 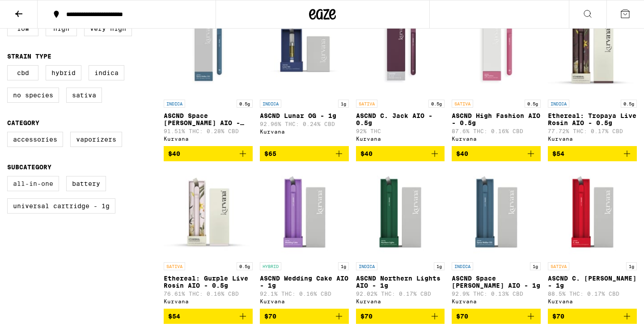 I want to click on p: ASCND Lunar OG - 1g, so click(x=304, y=116).